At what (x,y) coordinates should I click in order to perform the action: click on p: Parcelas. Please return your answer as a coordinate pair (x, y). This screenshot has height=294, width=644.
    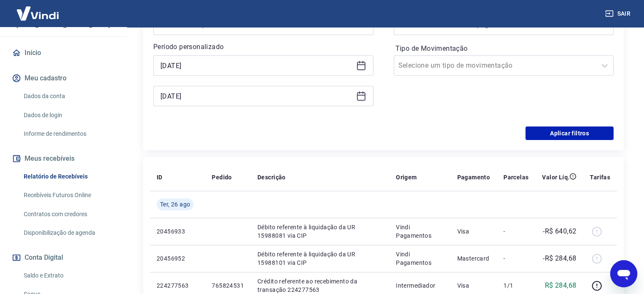
    Looking at the image, I should click on (515, 178).